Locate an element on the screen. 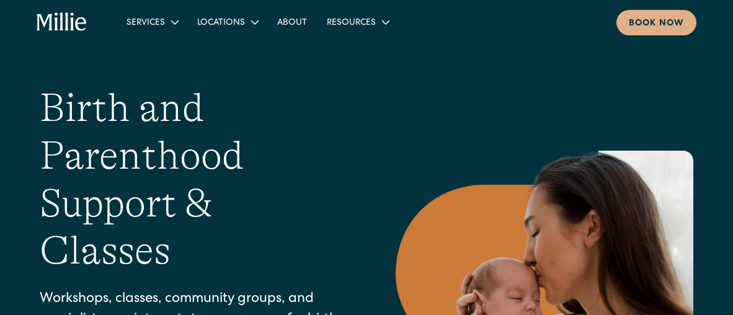  a: Book now is located at coordinates (656, 22).